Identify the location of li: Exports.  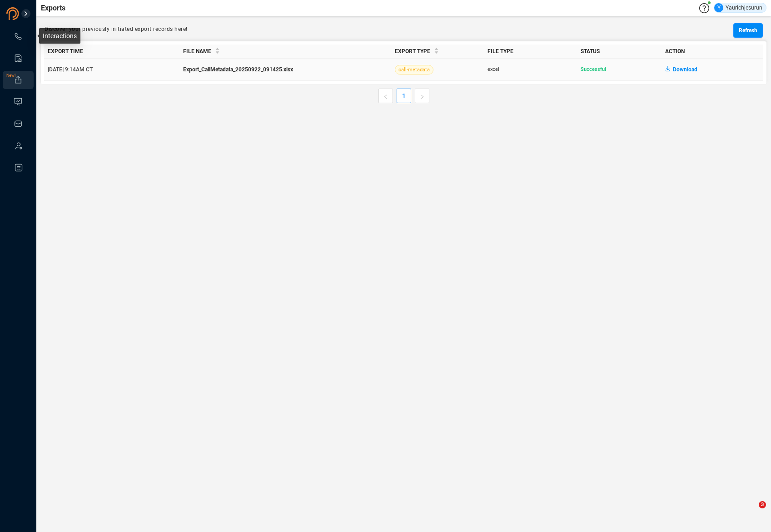
(18, 80).